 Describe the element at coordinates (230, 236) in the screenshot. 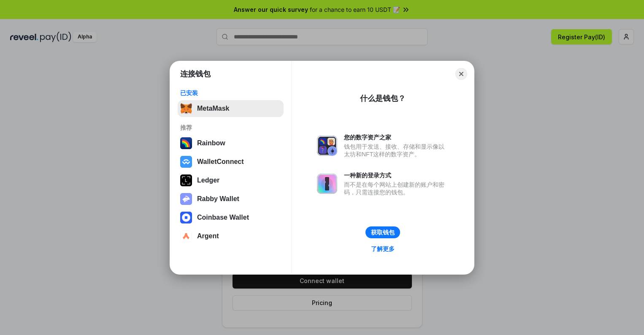

I see `button: Argent` at that location.